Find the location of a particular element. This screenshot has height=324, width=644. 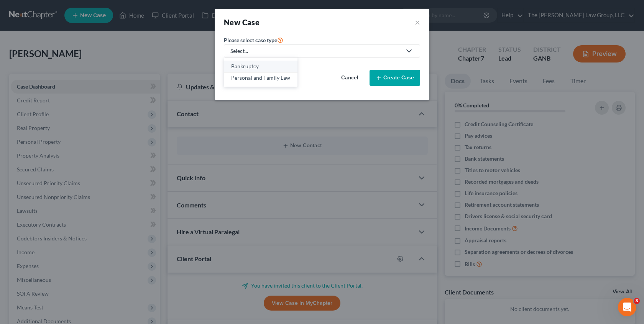

a: Personal and Family Law is located at coordinates (260, 78).